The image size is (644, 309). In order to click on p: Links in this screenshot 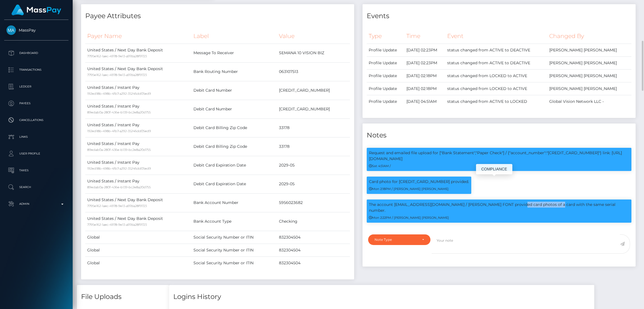, I will do `click(36, 137)`.